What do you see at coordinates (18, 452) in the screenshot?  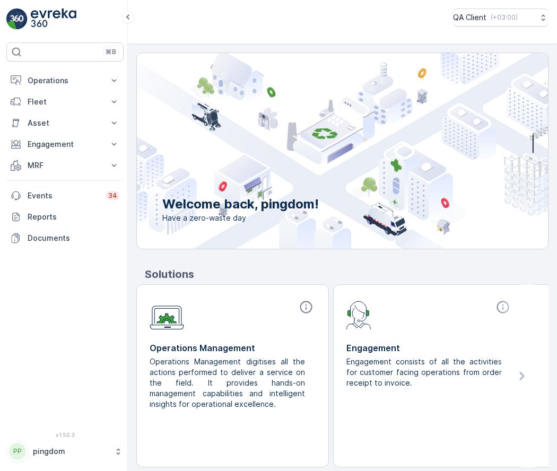 I see `div: PP` at bounding box center [18, 452].